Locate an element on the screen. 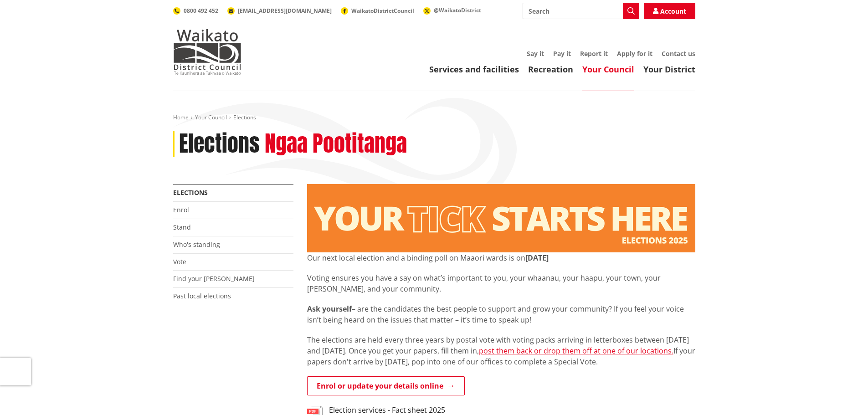 The width and height of the screenshot is (868, 415). a: Enrol is located at coordinates (181, 209).